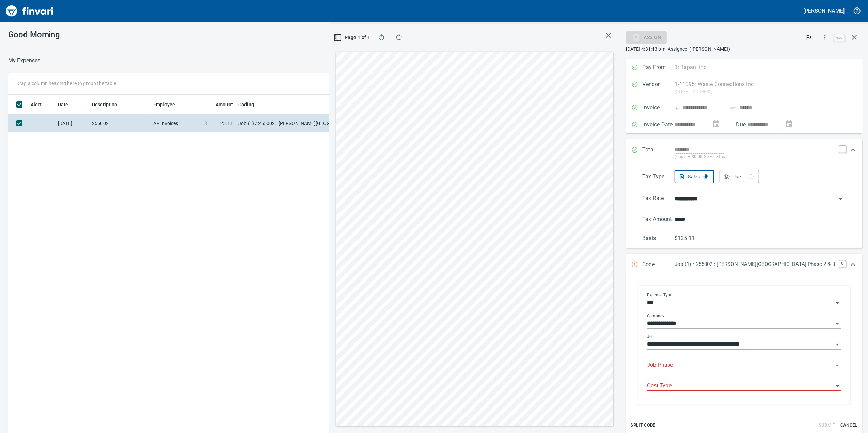 This screenshot has width=868, height=433. What do you see at coordinates (656, 316) in the screenshot?
I see `label: Company` at bounding box center [656, 316].